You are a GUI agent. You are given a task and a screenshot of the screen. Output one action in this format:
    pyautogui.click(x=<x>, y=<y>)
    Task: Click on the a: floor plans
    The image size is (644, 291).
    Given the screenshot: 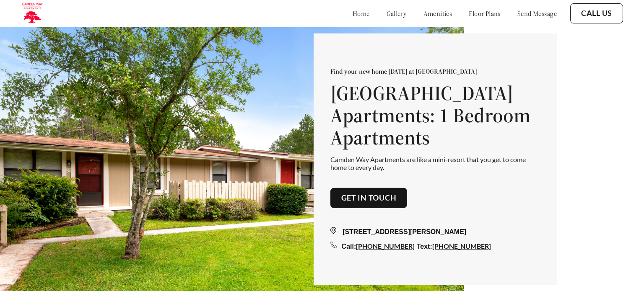 What is the action you would take?
    pyautogui.click(x=485, y=13)
    